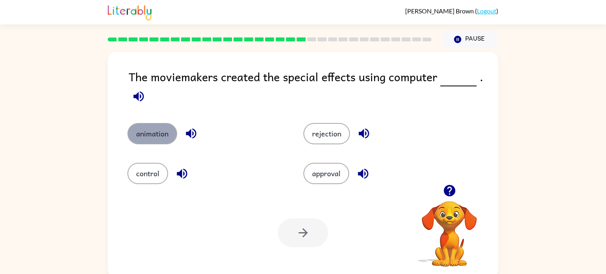  Describe the element at coordinates (326, 174) in the screenshot. I see `button: approval` at that location.